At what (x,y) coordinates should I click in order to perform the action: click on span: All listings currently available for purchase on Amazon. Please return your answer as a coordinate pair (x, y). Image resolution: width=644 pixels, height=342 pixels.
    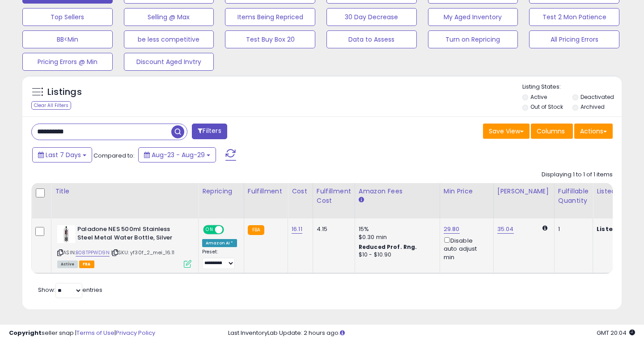
    Looking at the image, I should click on (68, 264).